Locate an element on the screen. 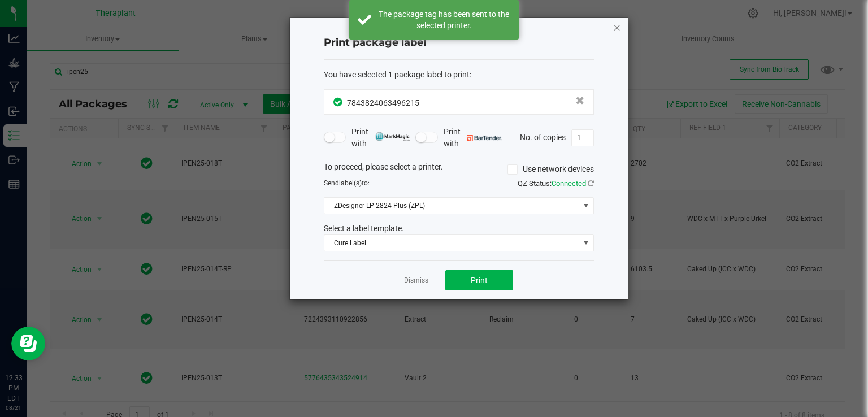  span: Send to: is located at coordinates (347, 183).